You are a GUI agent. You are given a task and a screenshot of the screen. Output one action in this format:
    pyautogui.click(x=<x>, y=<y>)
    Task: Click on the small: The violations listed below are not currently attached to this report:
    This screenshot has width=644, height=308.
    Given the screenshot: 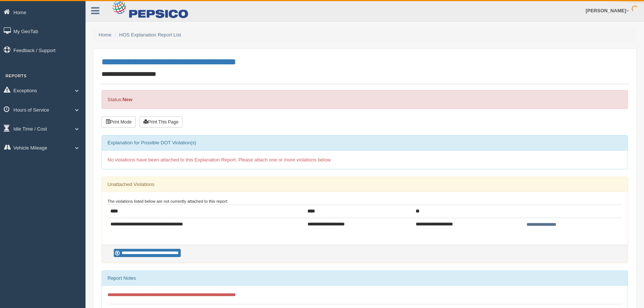 What is the action you would take?
    pyautogui.click(x=168, y=201)
    